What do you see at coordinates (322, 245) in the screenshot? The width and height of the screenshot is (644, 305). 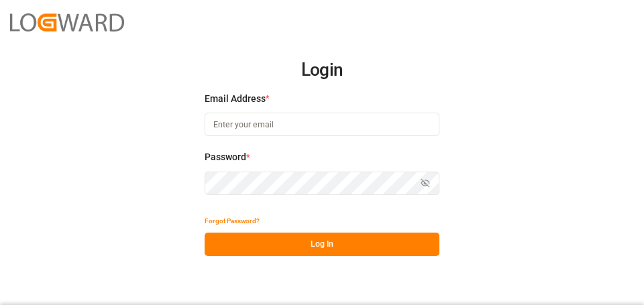 I see `button: Log In` at bounding box center [322, 245].